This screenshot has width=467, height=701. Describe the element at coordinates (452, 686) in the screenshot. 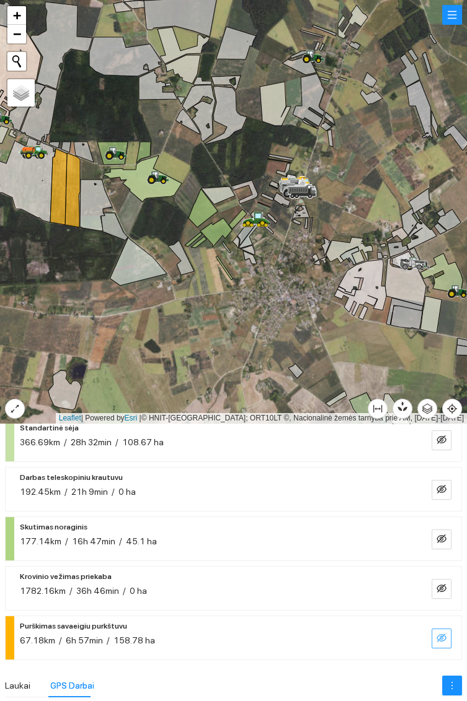

I see `button: more` at that location.